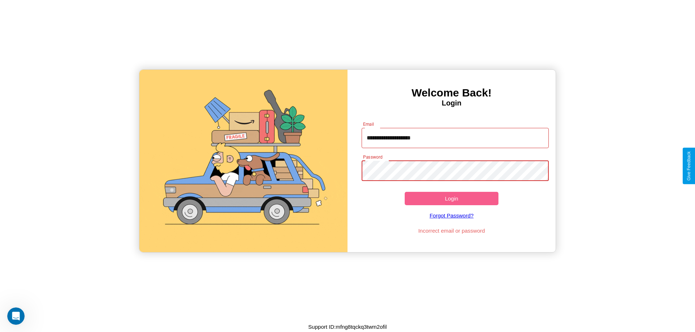  Describe the element at coordinates (452, 231) in the screenshot. I see `p: Incorrect email or password` at that location.